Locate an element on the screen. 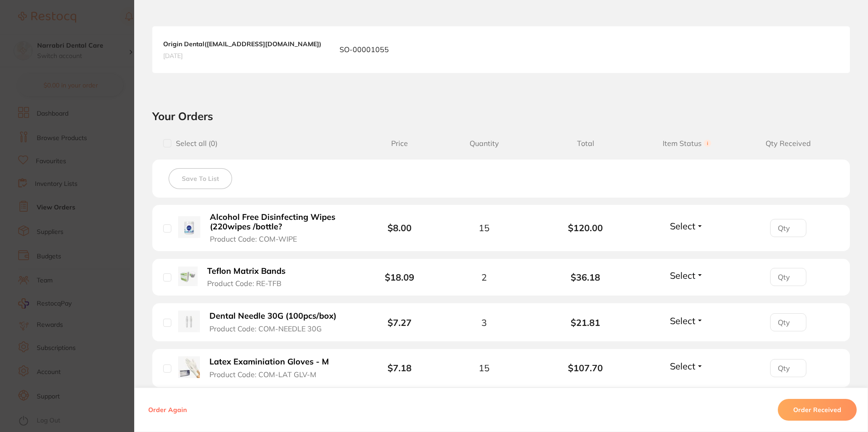  span: Product Code: RE-TFB is located at coordinates (244, 283).